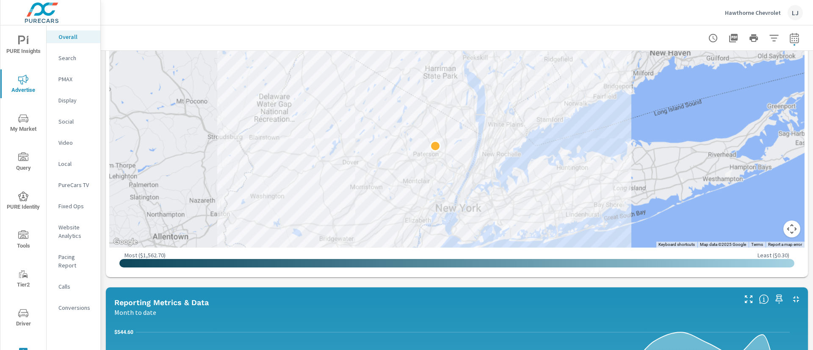 This screenshot has width=813, height=350. I want to click on img: Google, so click(125, 242).